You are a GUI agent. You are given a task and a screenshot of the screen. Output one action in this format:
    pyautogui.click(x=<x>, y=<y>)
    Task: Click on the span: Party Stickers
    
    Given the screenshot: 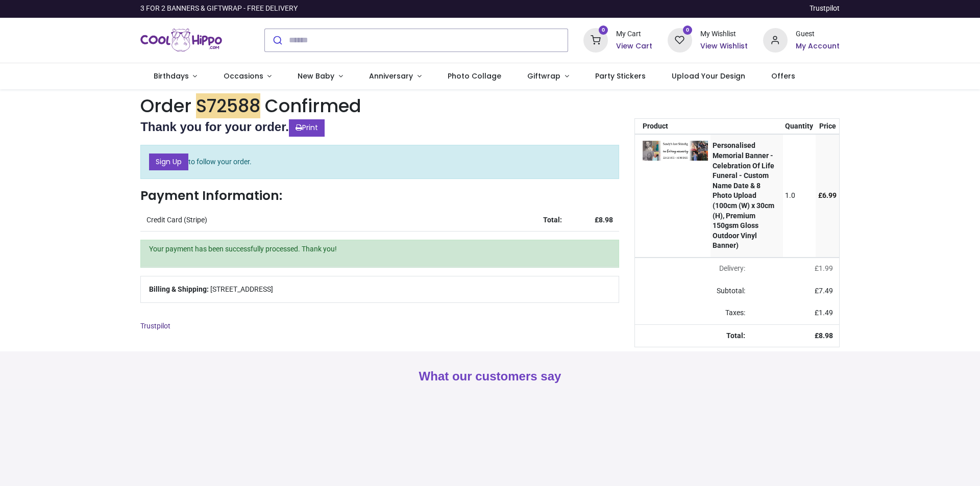 What is the action you would take?
    pyautogui.click(x=620, y=76)
    